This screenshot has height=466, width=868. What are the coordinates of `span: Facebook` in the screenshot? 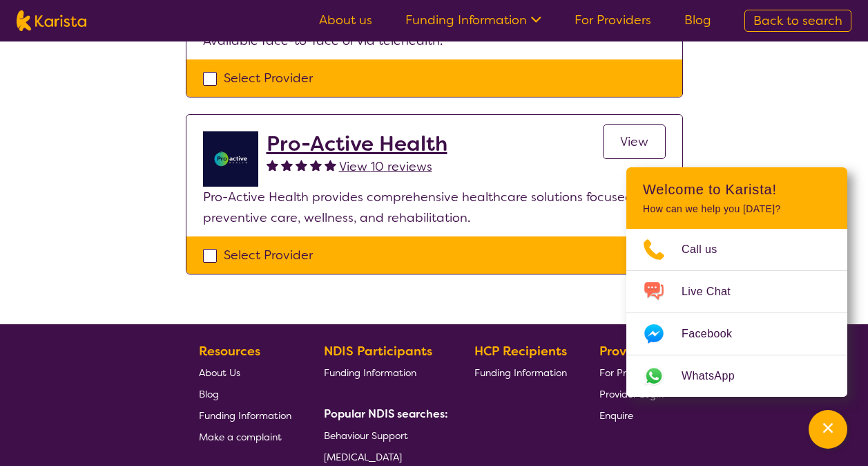 It's located at (715, 334).